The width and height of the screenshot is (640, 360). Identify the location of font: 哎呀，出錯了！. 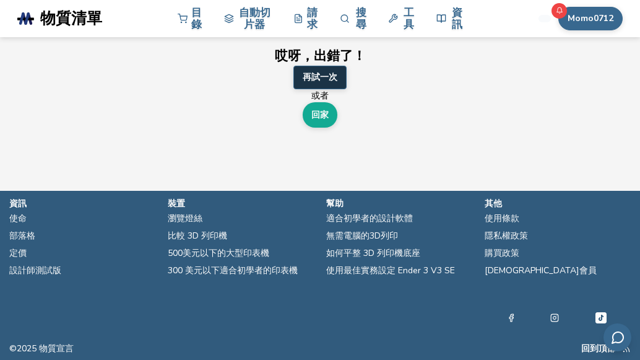
(320, 56).